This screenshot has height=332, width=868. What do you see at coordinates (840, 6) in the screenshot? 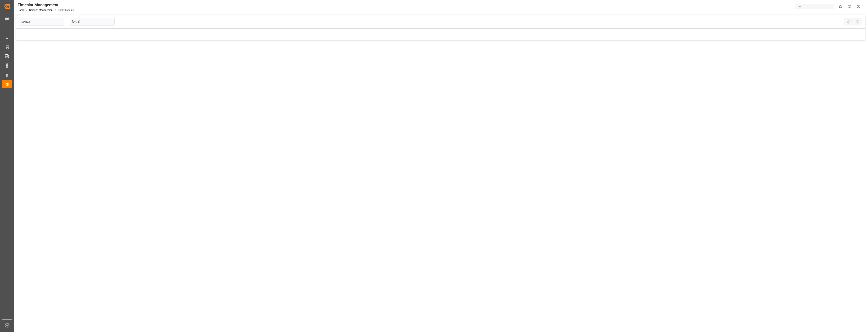
I see `button: show 0 new notifications` at bounding box center [840, 6].